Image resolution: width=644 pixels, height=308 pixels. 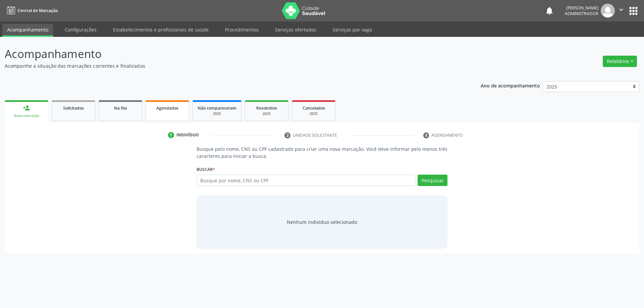 I want to click on div: person_add, so click(x=27, y=108).